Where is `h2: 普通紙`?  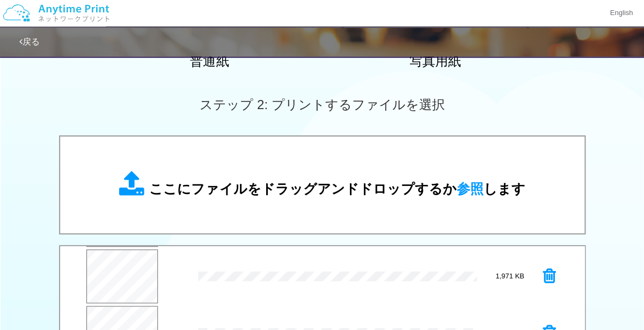
h2: 普通紙 is located at coordinates (210, 61).